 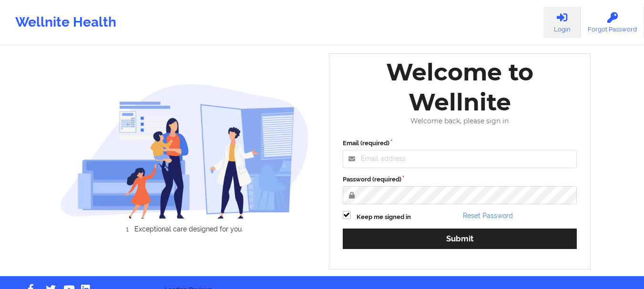 I want to click on div: Welcome to Wellnite, so click(x=460, y=87).